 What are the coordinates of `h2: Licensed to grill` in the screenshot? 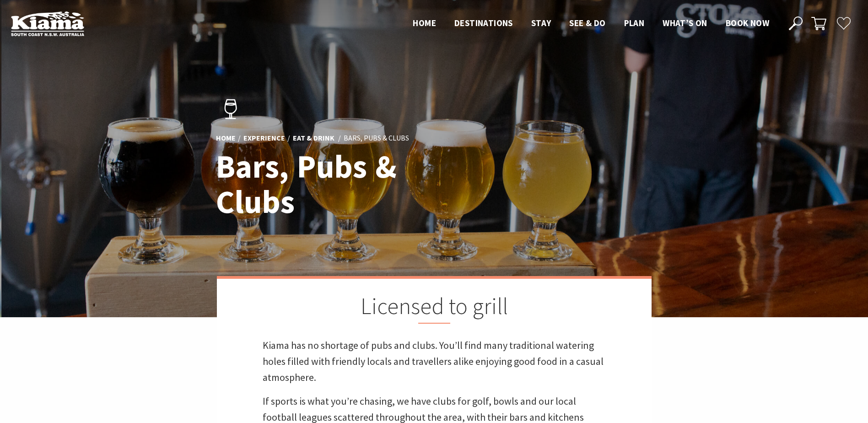 It's located at (434, 308).